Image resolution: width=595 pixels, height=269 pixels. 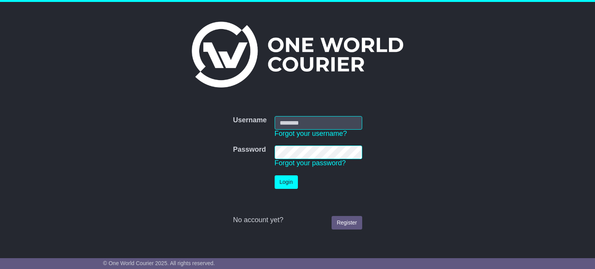 What do you see at coordinates (297, 55) in the screenshot?
I see `img: One World` at bounding box center [297, 55].